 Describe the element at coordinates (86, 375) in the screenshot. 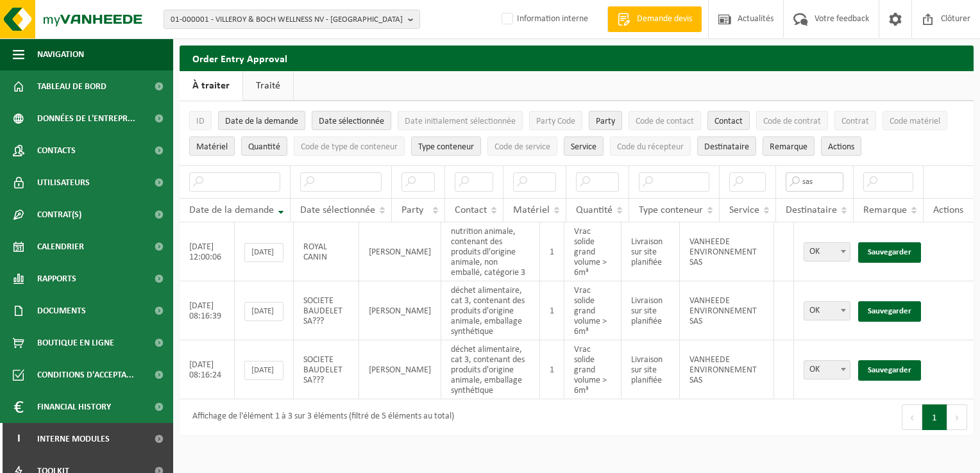

I see `span: Conditions d'accepta...` at that location.